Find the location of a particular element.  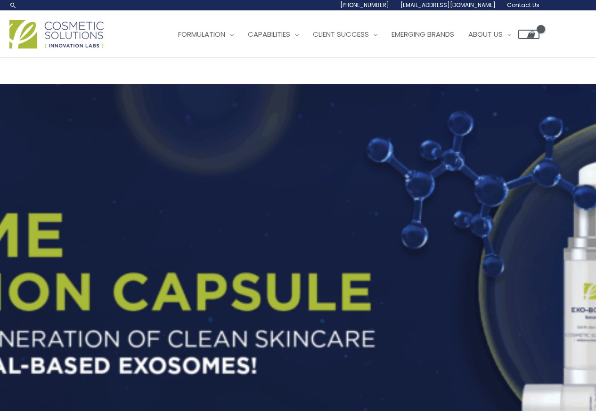

img: Cosmetic Solutions Logo is located at coordinates (57, 34).